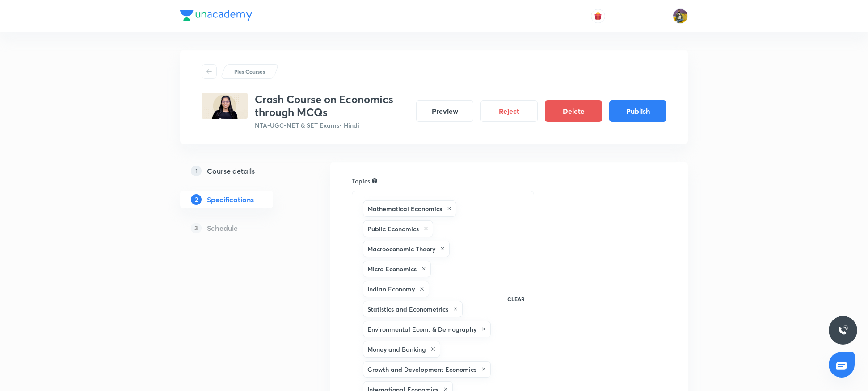  I want to click on h6: Money and Banking, so click(397, 349).